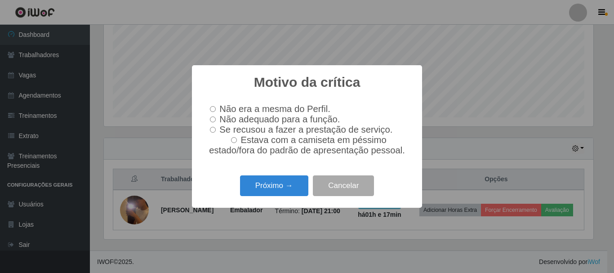  What do you see at coordinates (344, 186) in the screenshot?
I see `button: Cancelar` at bounding box center [344, 186].